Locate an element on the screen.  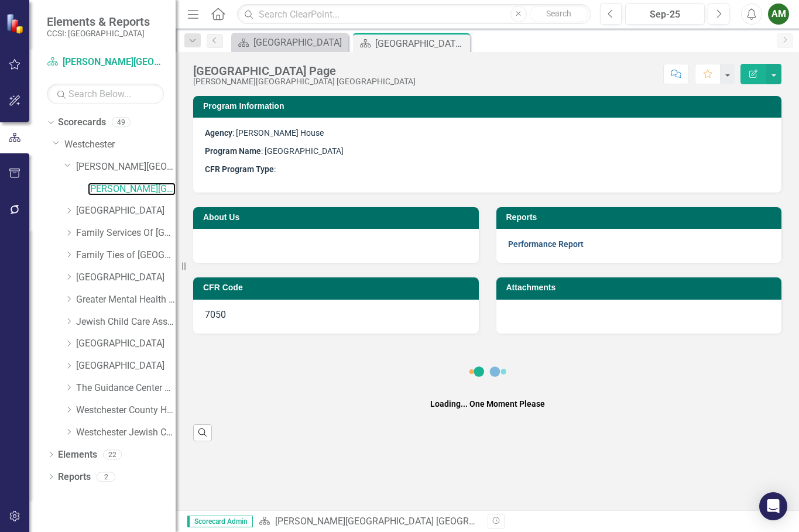
a: Westchester Jewish Community Svcs, Inc is located at coordinates (126, 432).